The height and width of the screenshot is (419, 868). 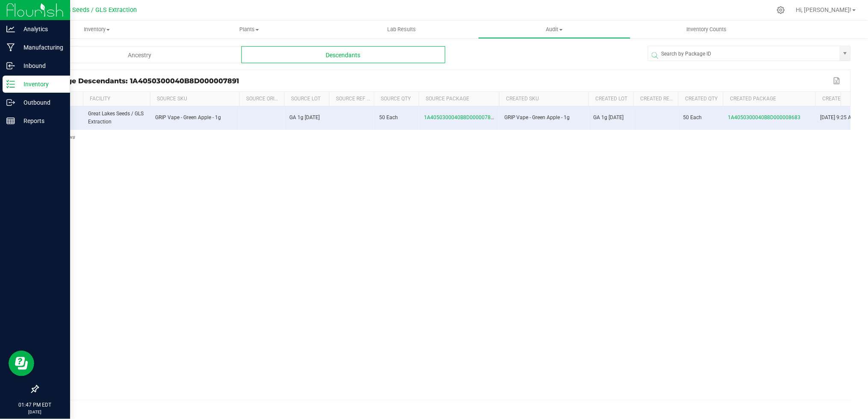 What do you see at coordinates (35, 405) in the screenshot?
I see `p: 01:47 PM EDT` at bounding box center [35, 405].